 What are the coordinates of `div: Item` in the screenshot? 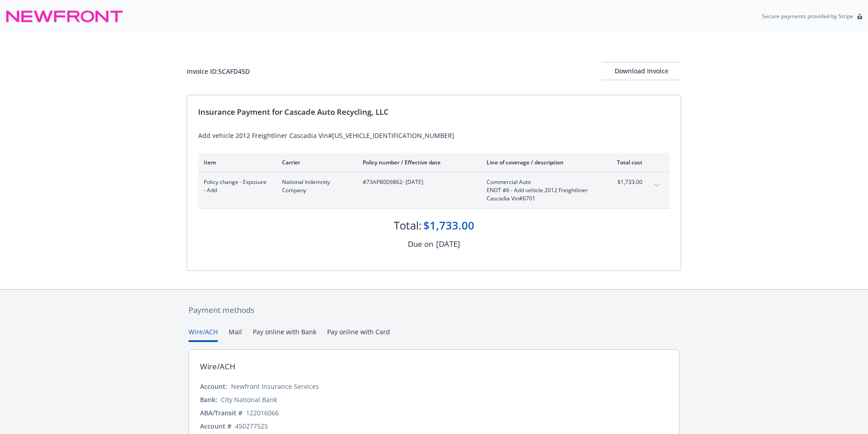 It's located at (235, 162).